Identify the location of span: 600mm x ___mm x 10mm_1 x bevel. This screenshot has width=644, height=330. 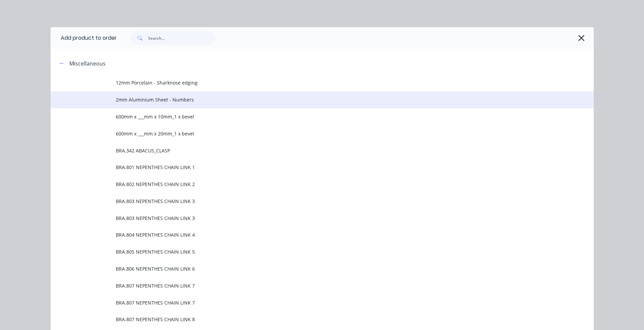
(307, 116).